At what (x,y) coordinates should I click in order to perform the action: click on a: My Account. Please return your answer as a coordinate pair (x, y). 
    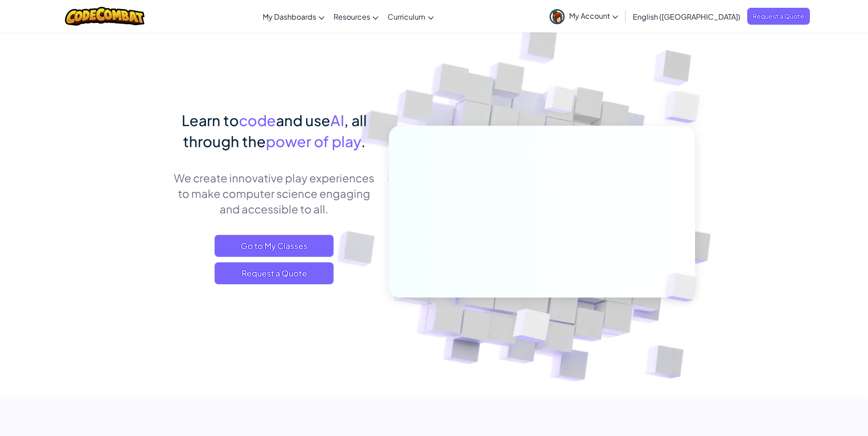
    Looking at the image, I should click on (584, 16).